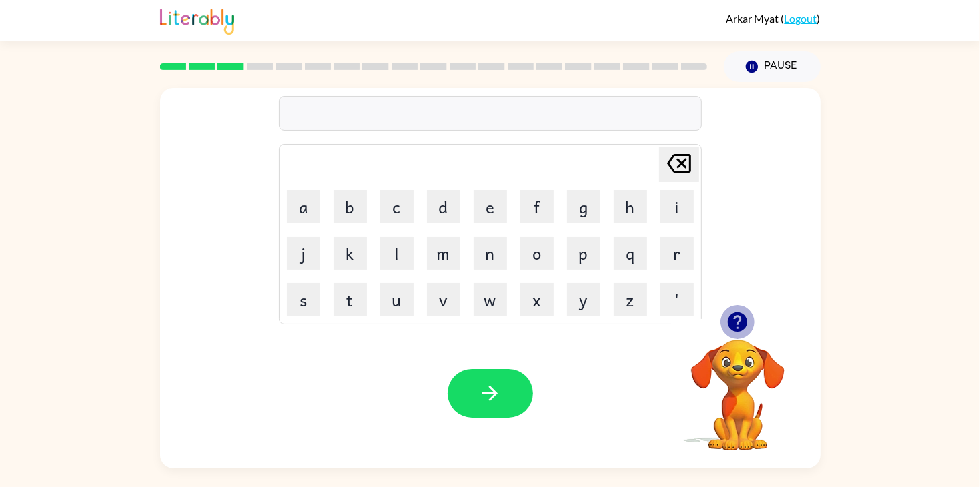 The image size is (980, 487). What do you see at coordinates (630, 300) in the screenshot?
I see `button: z` at bounding box center [630, 300].